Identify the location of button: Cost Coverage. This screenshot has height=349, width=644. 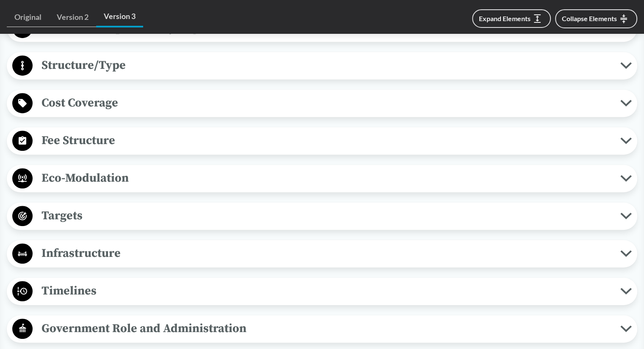
(322, 103).